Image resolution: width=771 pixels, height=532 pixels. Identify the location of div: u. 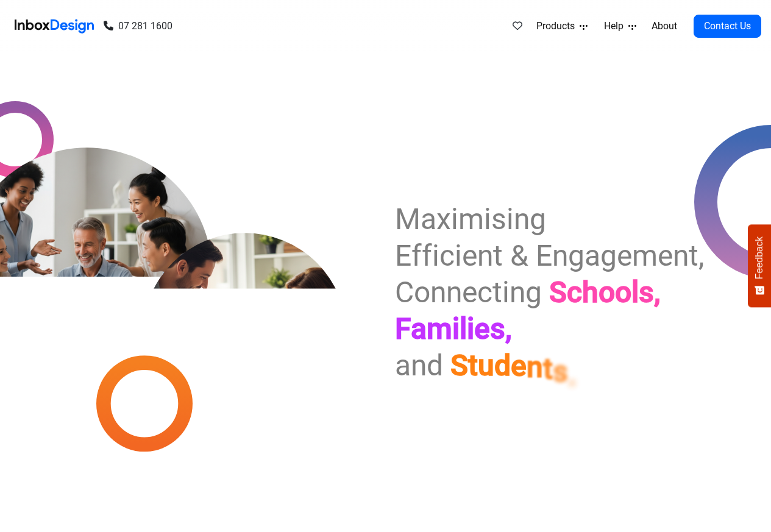
(486, 366).